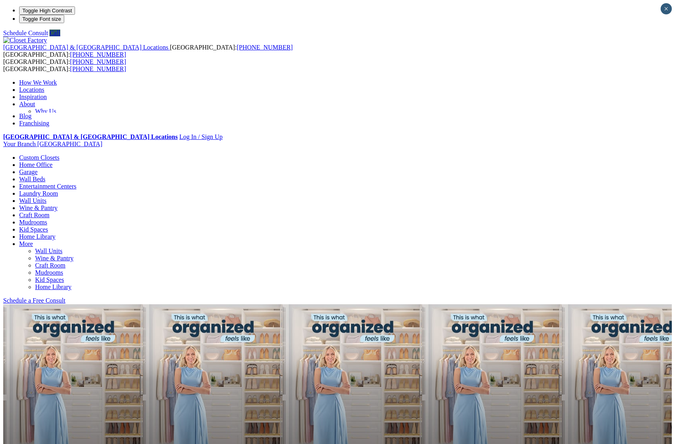 This screenshot has height=444, width=675. Describe the element at coordinates (34, 123) in the screenshot. I see `a: Franchising` at that location.